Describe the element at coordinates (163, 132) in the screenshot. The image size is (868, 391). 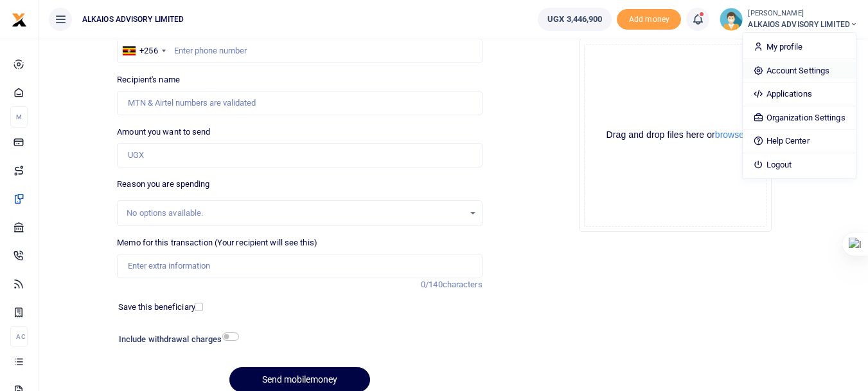
I see `label: Amount you want to send` at that location.